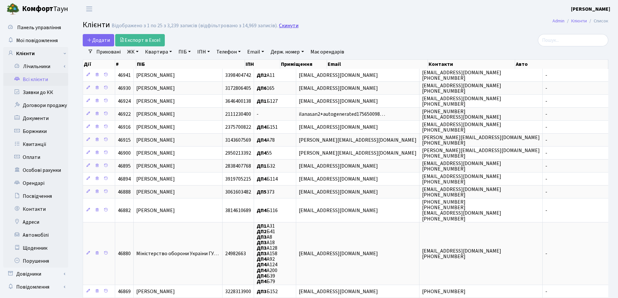 This screenshot has width=618, height=298. Describe the element at coordinates (238, 292) in the screenshot. I see `span: 3228313900` at that location.